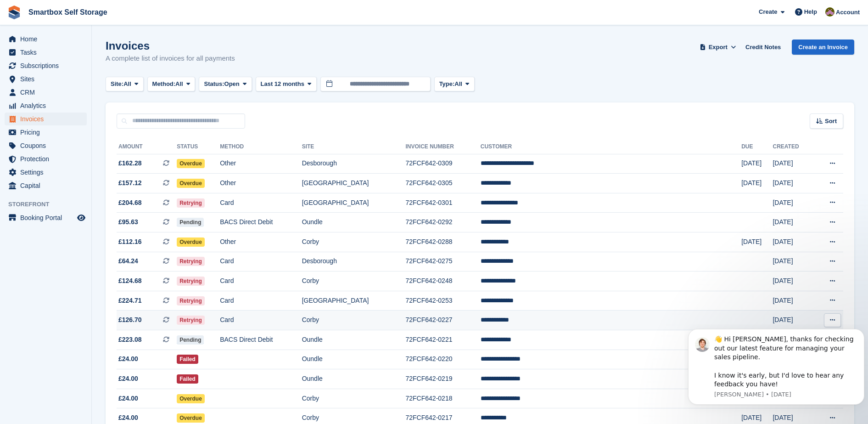  I want to click on button: Type: All, so click(455, 84).